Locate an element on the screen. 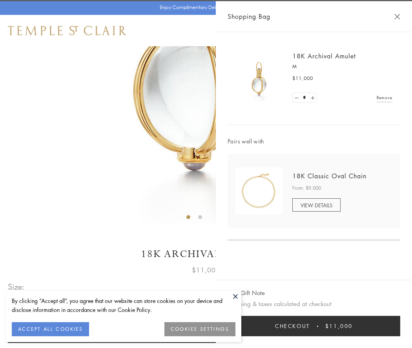 The image size is (412, 348). span: Size: is located at coordinates (16, 287).